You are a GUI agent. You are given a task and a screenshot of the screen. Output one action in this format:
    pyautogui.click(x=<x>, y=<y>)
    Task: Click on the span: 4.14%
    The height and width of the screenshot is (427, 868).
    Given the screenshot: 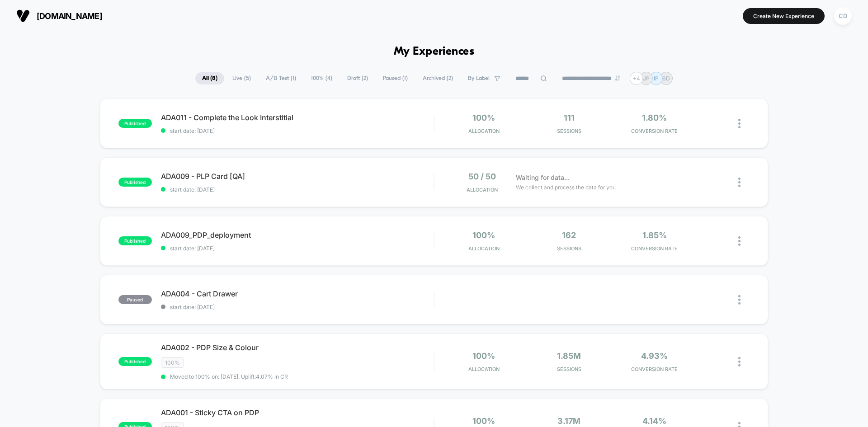 What is the action you would take?
    pyautogui.click(x=654, y=421)
    